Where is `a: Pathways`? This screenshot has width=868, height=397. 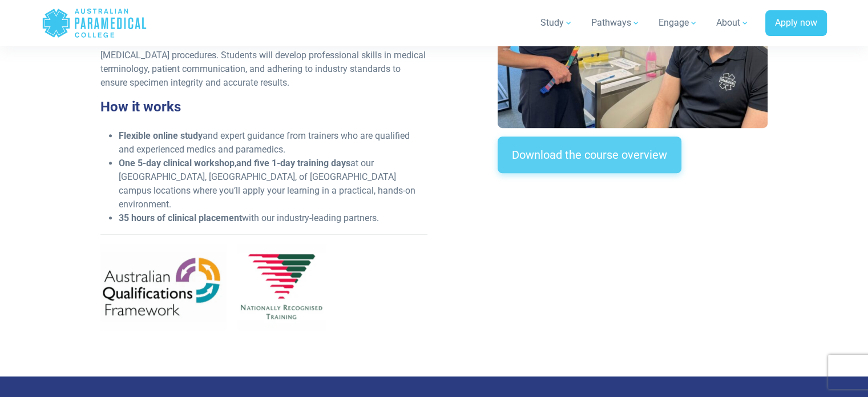
a: Pathways is located at coordinates (616, 23).